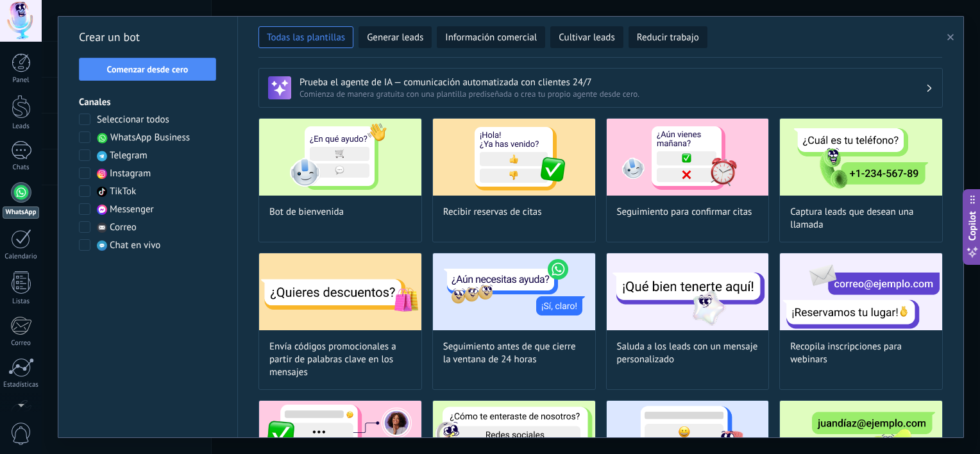 The width and height of the screenshot is (980, 454). Describe the element at coordinates (972, 227) in the screenshot. I see `span: Copilot` at that location.